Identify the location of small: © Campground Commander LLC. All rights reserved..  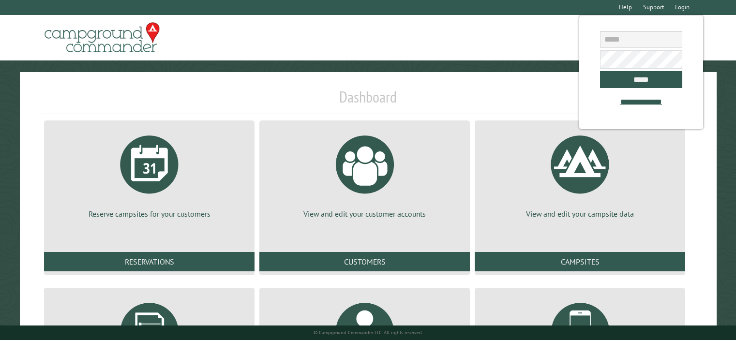
(368, 332).